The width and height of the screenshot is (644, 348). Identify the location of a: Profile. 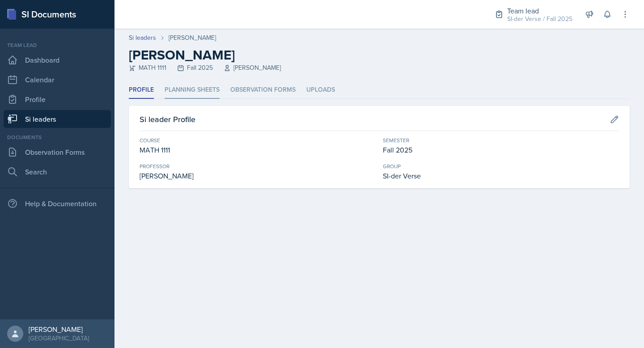
(57, 99).